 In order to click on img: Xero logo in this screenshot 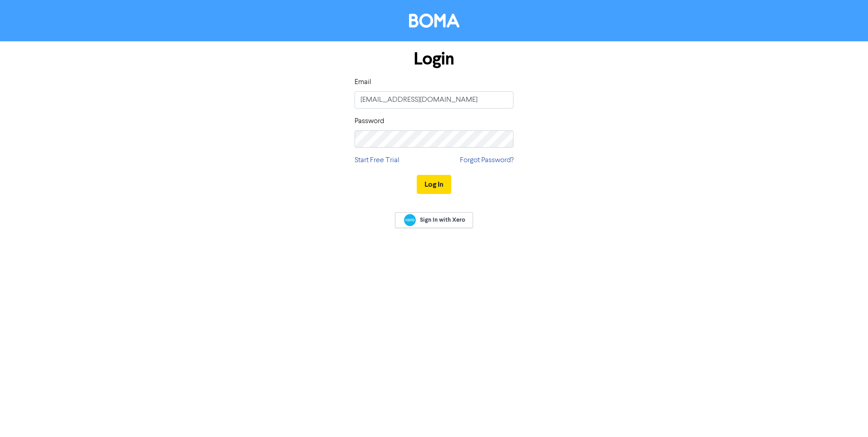, I will do `click(410, 220)`.